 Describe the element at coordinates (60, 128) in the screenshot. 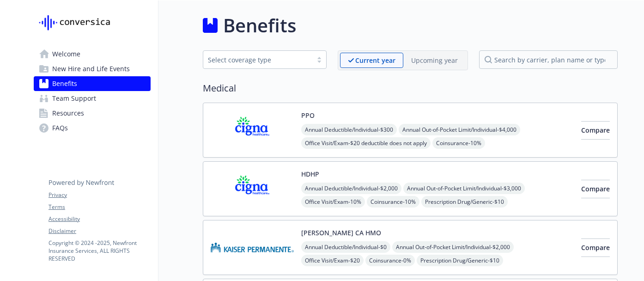

I see `span: FAQs` at that location.